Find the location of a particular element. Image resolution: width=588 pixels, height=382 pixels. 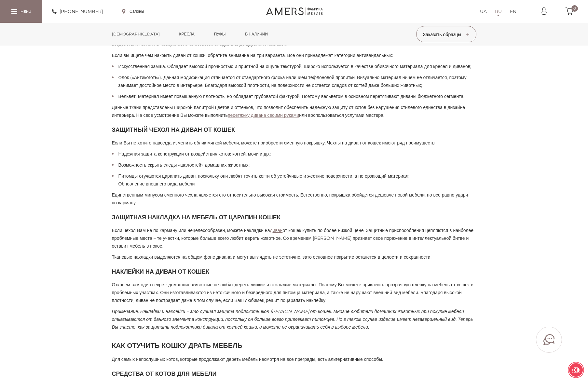

p: Если вы ищете чем накрыть диван от кошки, обратите внимание на три варианта. Все они принадлежат ... is located at coordinates (294, 55).